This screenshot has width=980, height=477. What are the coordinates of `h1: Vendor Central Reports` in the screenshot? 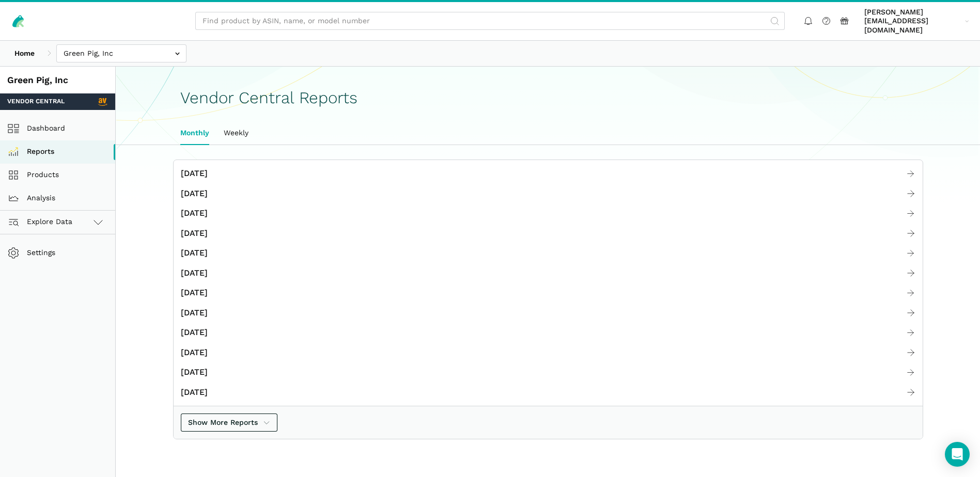 It's located at (549, 97).